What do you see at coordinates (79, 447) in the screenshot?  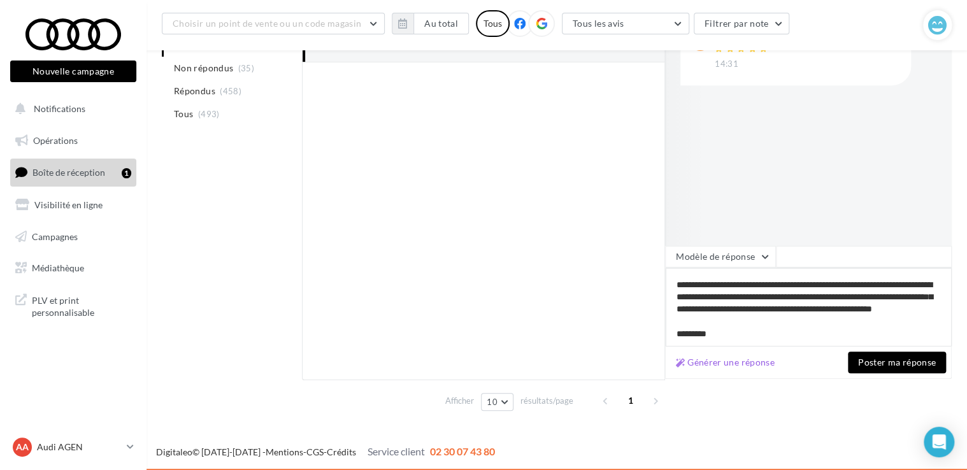 I see `p: Audi AGEN` at bounding box center [79, 447].